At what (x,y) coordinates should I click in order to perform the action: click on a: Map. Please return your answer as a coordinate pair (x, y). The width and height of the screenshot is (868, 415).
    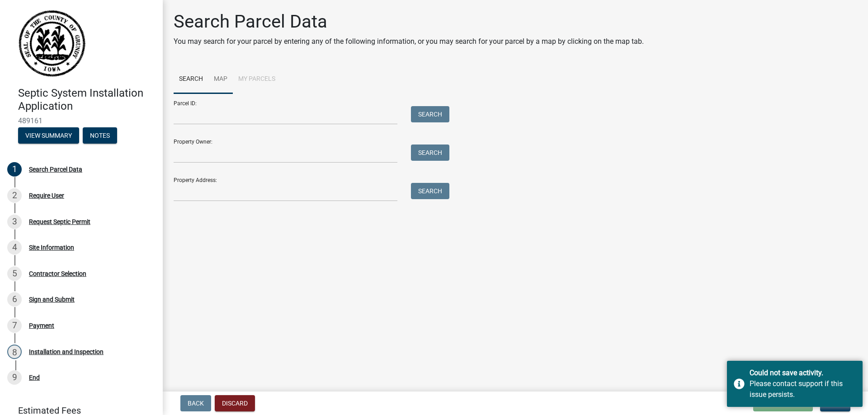
    Looking at the image, I should click on (221, 79).